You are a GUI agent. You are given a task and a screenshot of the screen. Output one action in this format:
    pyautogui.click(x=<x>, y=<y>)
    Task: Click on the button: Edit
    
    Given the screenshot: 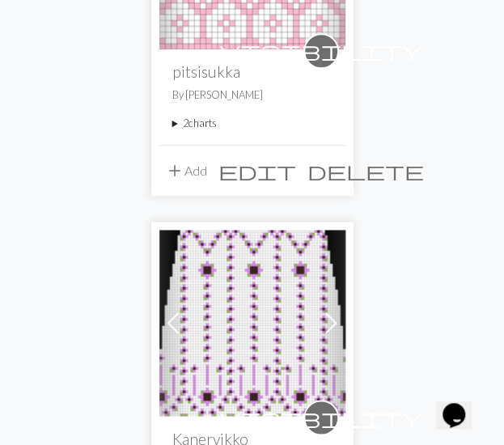 What is the action you would take?
    pyautogui.click(x=258, y=171)
    